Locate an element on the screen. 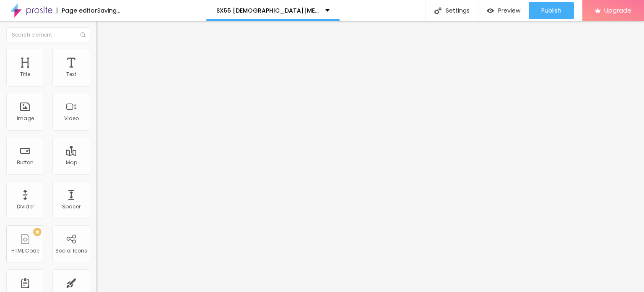 Image resolution: width=644 pixels, height=292 pixels. div: Page editor is located at coordinates (77, 11).